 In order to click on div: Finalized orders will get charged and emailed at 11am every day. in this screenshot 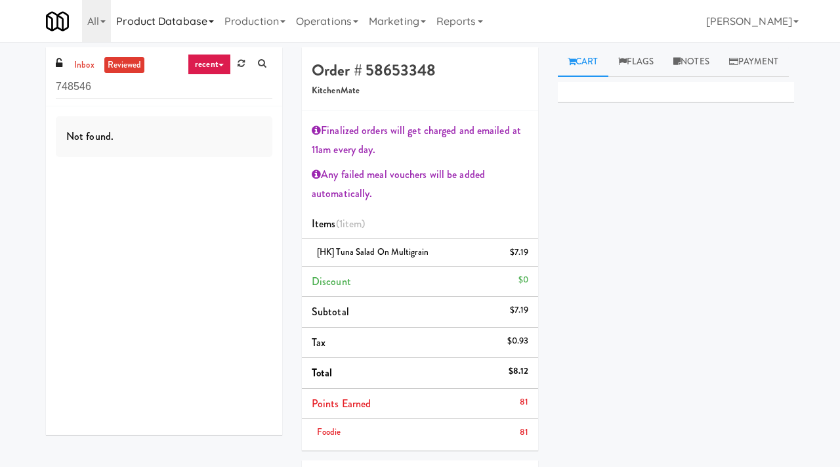, I will do `click(420, 140)`.